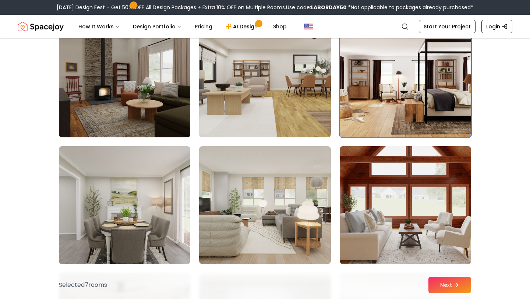 This screenshot has height=299, width=530. I want to click on img: Room room-37, so click(124, 78).